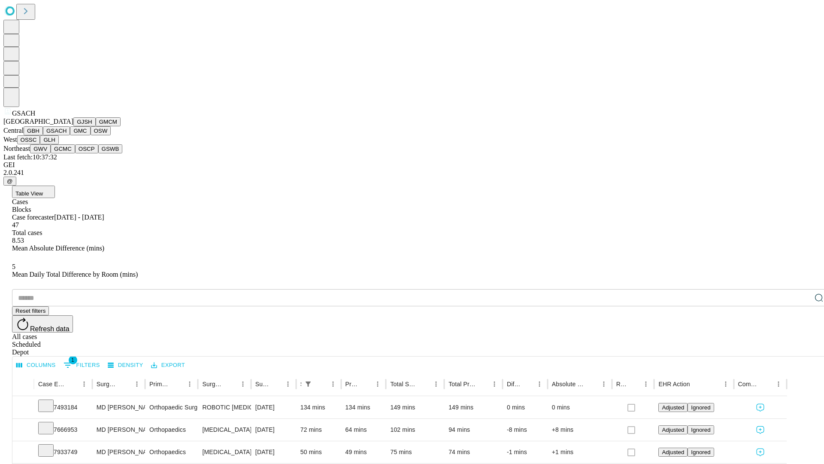 The height and width of the screenshot is (464, 824). Describe the element at coordinates (33, 217) in the screenshot. I see `span: Case forecaster` at that location.